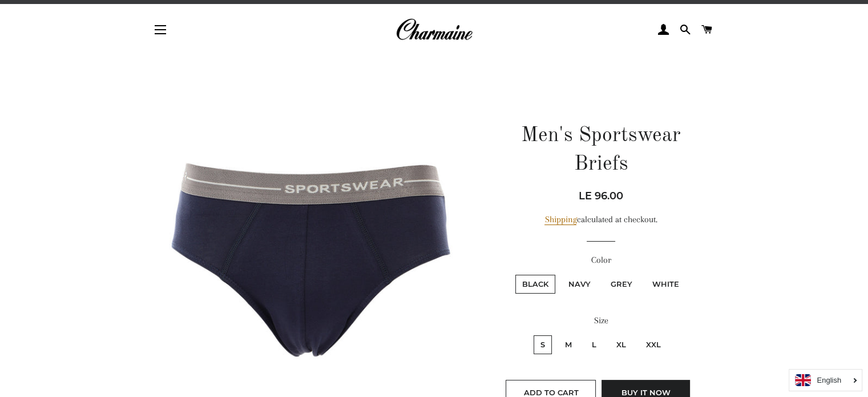 This screenshot has width=868, height=397. What do you see at coordinates (828, 380) in the screenshot?
I see `i: English` at bounding box center [828, 380].